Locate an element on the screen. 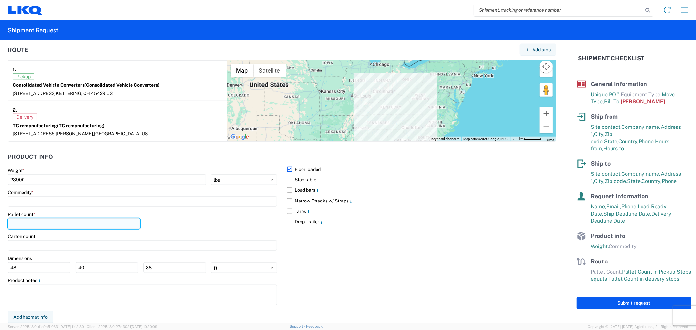 The width and height of the screenshot is (696, 330). span: Server: 2025.18.0-d1e9a510831 is located at coordinates (46, 327).